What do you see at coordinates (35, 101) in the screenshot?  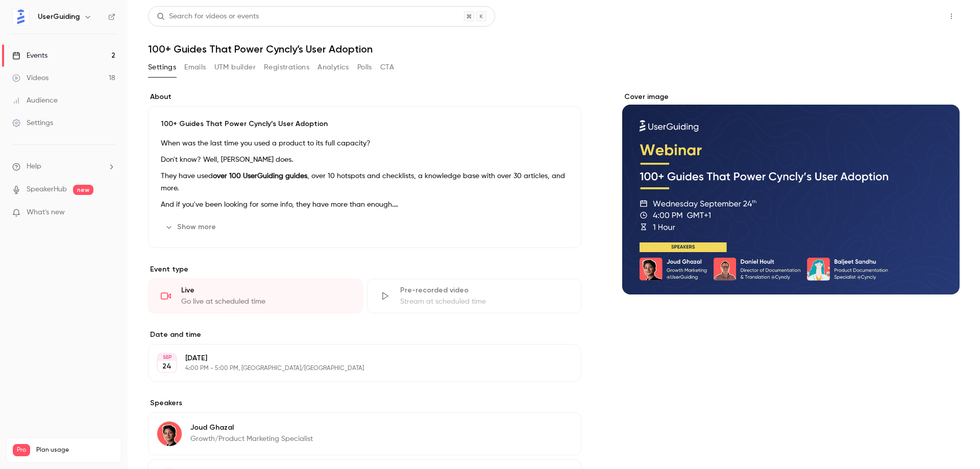 I see `div: Audience` at bounding box center [35, 101].